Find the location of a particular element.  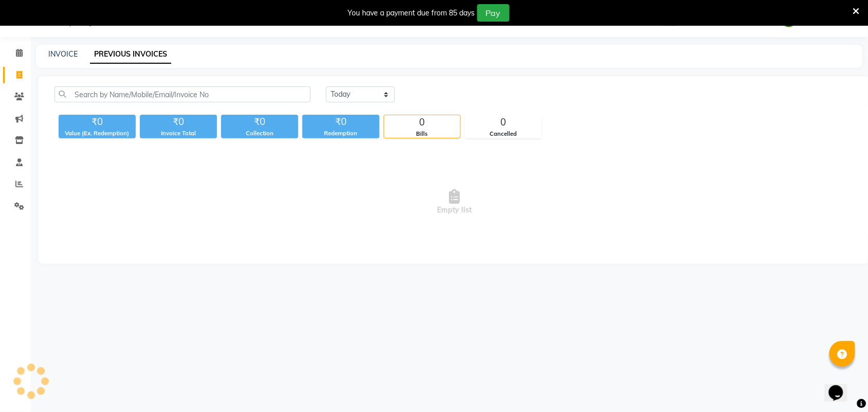

div: Collection is located at coordinates (260, 133).